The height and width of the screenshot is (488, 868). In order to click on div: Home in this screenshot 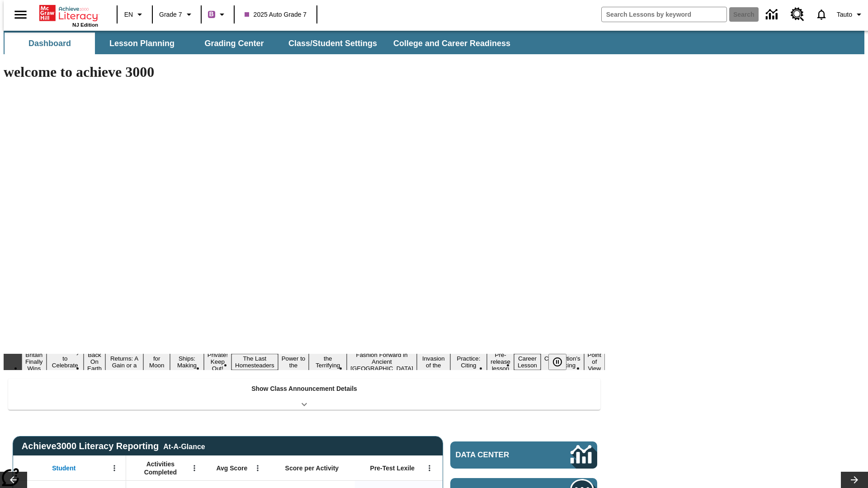, I will do `click(68, 15)`.